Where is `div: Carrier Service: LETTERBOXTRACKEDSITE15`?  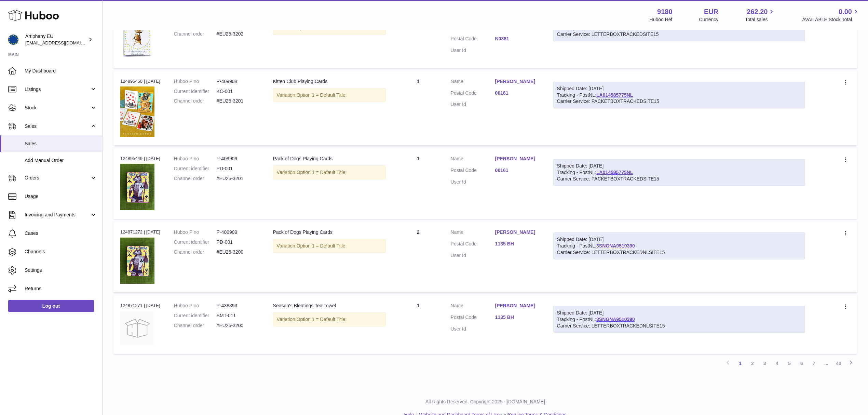
div: Carrier Service: LETTERBOXTRACKEDSITE15 is located at coordinates (679, 34).